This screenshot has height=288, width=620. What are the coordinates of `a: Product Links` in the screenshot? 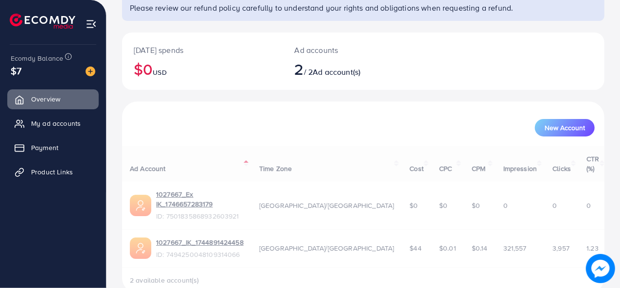 It's located at (53, 172).